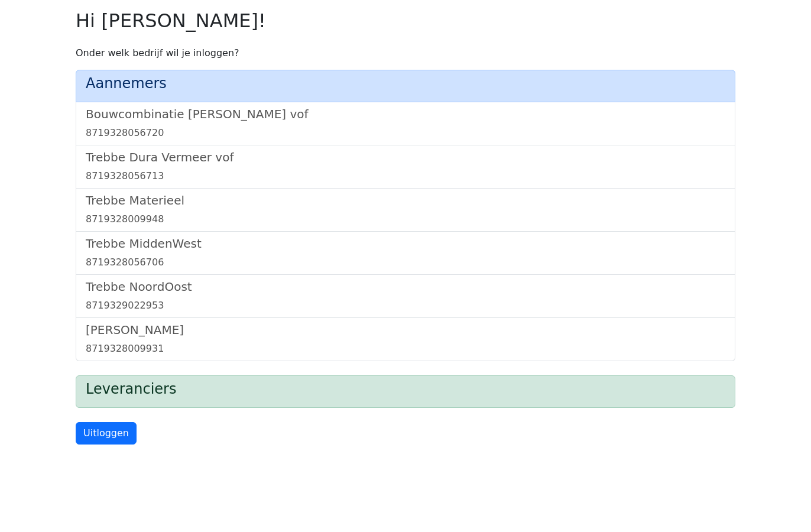 The height and width of the screenshot is (532, 811). Describe the element at coordinates (405, 305) in the screenshot. I see `div: 8719329022953` at that location.